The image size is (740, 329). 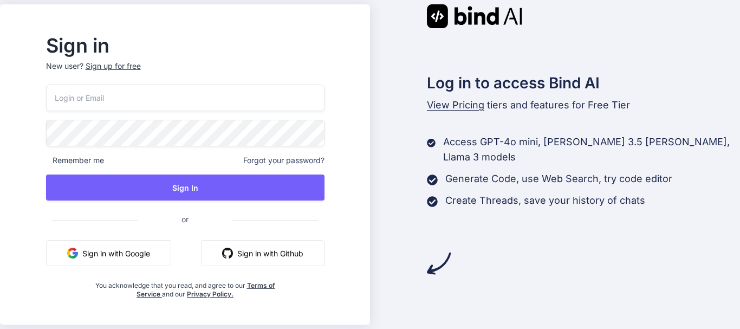 What do you see at coordinates (108, 253) in the screenshot?
I see `button: Sign in with Google` at bounding box center [108, 253].